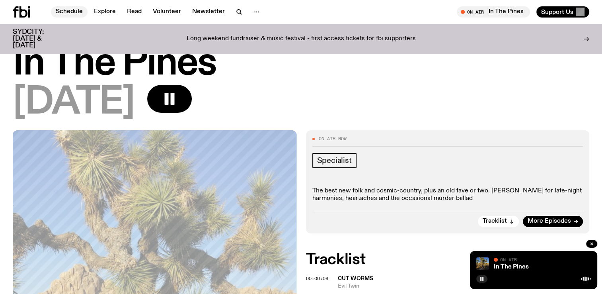 This screenshot has width=602, height=294. What do you see at coordinates (134, 12) in the screenshot?
I see `a: Read` at bounding box center [134, 12].